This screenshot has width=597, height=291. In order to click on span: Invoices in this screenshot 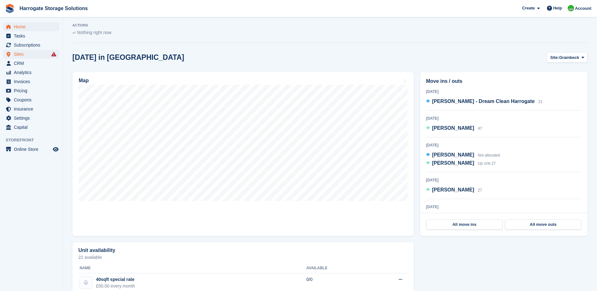, I will do `click(33, 81)`.